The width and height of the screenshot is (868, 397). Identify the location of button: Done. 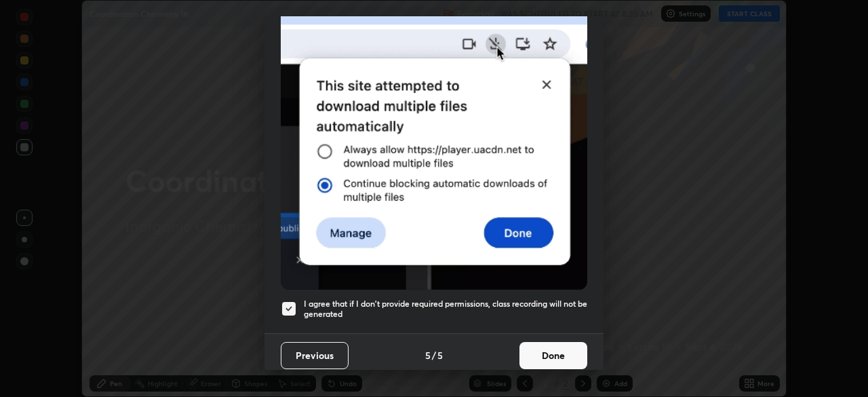
(554, 356).